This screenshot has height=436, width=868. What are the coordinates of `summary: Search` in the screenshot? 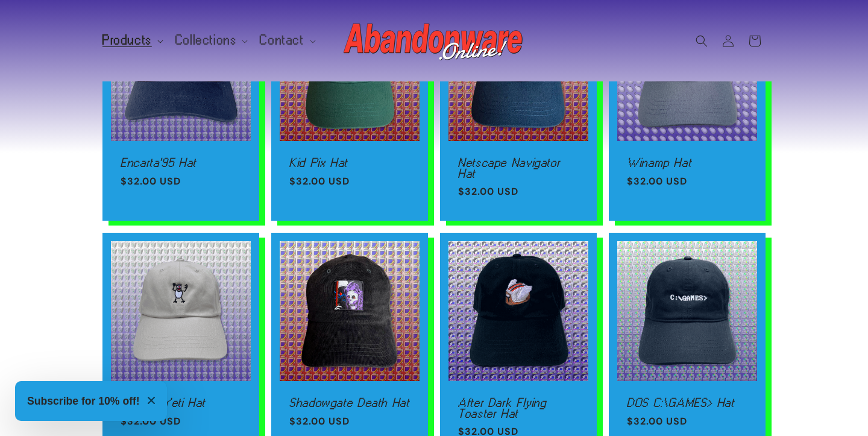 It's located at (701, 41).